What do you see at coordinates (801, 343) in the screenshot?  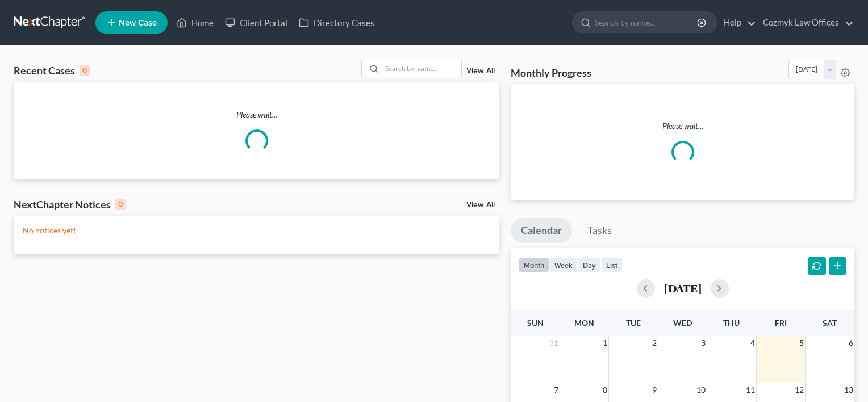 I see `span: 5` at bounding box center [801, 343].